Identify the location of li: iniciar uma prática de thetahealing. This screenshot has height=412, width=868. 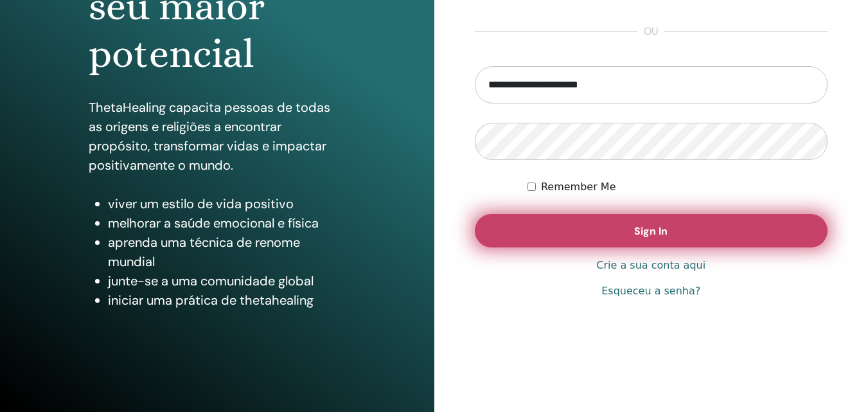
(227, 300).